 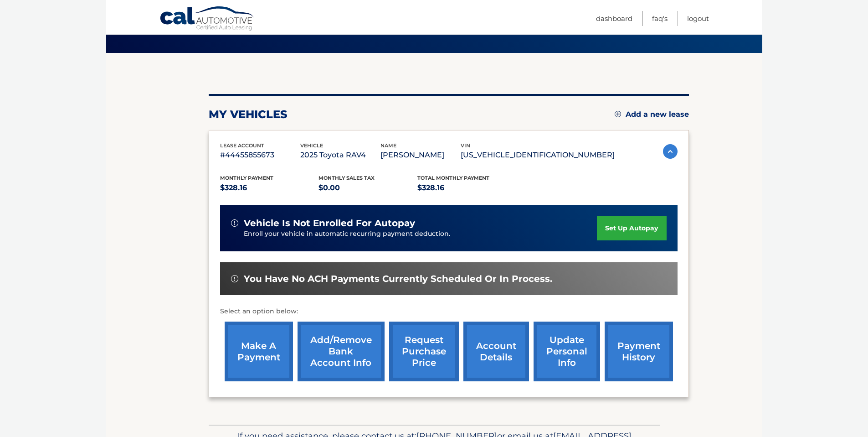 I want to click on a: account details, so click(x=496, y=351).